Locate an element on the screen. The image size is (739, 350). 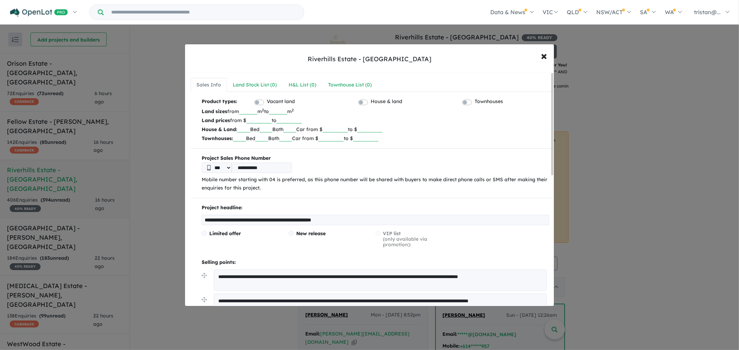
p: from m to m is located at coordinates (375, 112).